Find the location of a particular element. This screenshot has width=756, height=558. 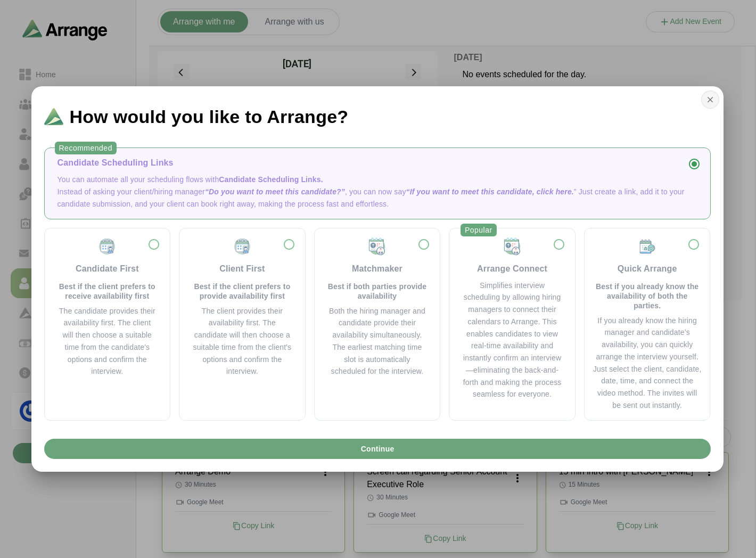

div: The candidate provides their availability first. The client will then choose a suitable time from... is located at coordinates (107, 341).